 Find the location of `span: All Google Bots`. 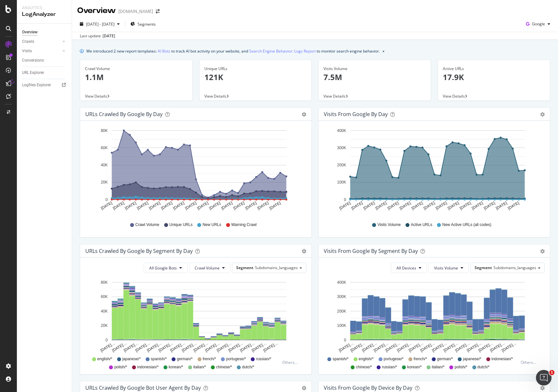

span: All Google Bots is located at coordinates (163, 268).